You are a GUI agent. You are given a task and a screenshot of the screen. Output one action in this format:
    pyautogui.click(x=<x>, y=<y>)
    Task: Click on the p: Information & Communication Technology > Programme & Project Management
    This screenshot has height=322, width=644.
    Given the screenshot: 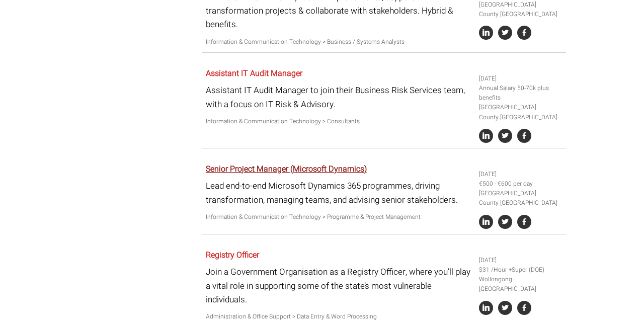 What is the action you would take?
    pyautogui.click(x=339, y=217)
    